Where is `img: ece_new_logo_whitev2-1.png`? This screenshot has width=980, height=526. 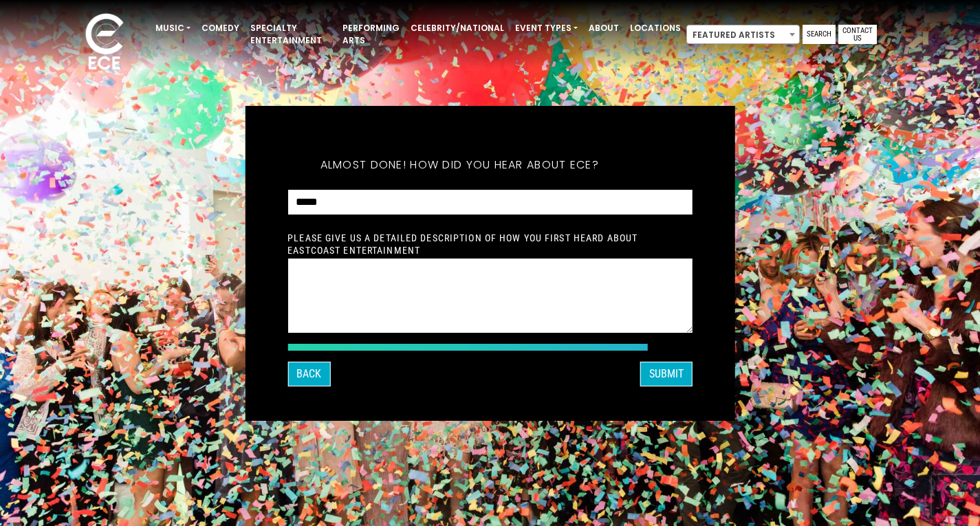 img: ece_new_logo_whitev2-1.png is located at coordinates (105, 43).